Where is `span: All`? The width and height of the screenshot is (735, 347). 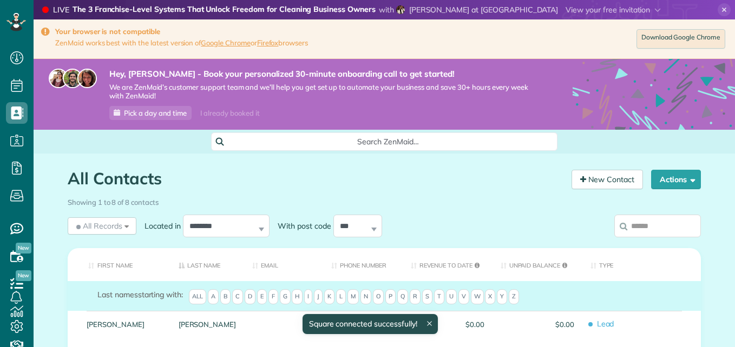 span: All is located at coordinates (197, 297).